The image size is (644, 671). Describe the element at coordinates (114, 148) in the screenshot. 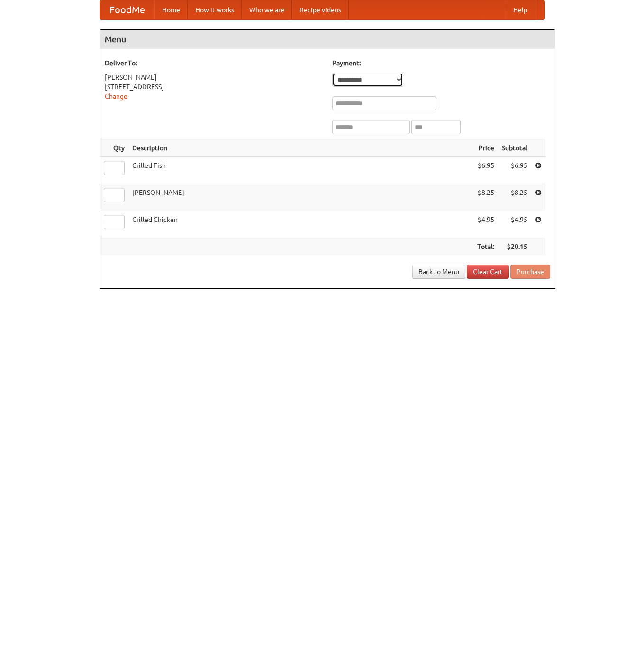

I see `th: Qty` at that location.